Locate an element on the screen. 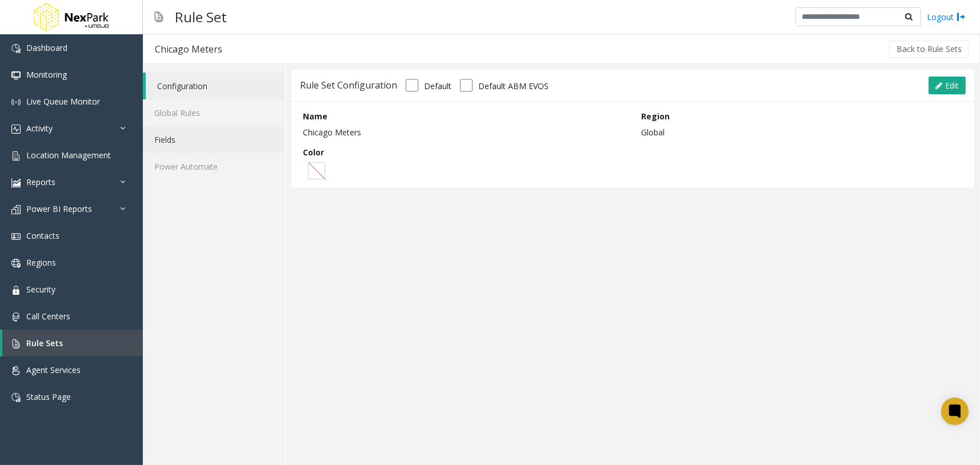 This screenshot has width=980, height=465. a: Fields is located at coordinates (214, 140).